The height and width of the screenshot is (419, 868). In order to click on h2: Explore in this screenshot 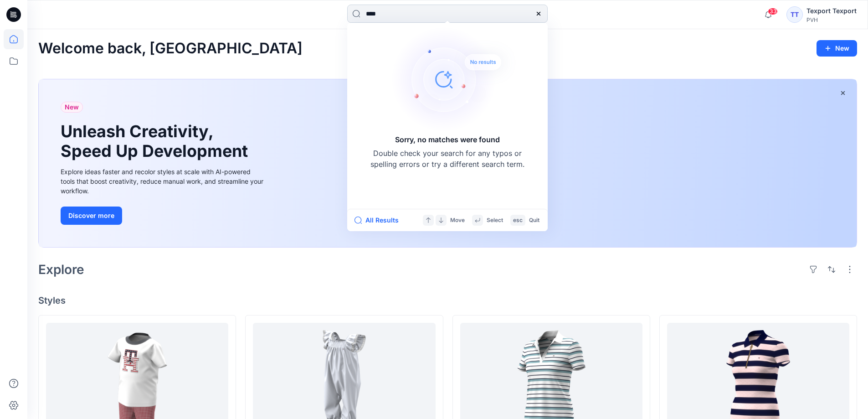, I will do `click(61, 269)`.